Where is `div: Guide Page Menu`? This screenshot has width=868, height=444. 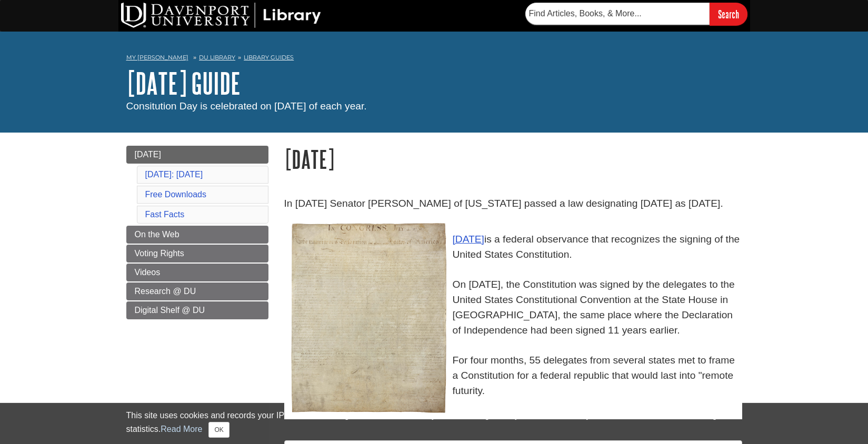
div: Guide Page Menu is located at coordinates (197, 232).